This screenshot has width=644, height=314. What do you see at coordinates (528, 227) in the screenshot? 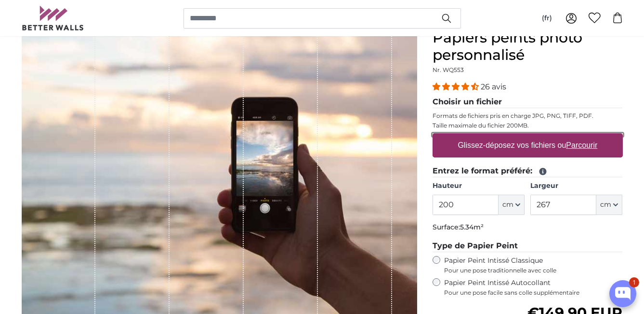
I see `p: Surface:` at bounding box center [528, 227].